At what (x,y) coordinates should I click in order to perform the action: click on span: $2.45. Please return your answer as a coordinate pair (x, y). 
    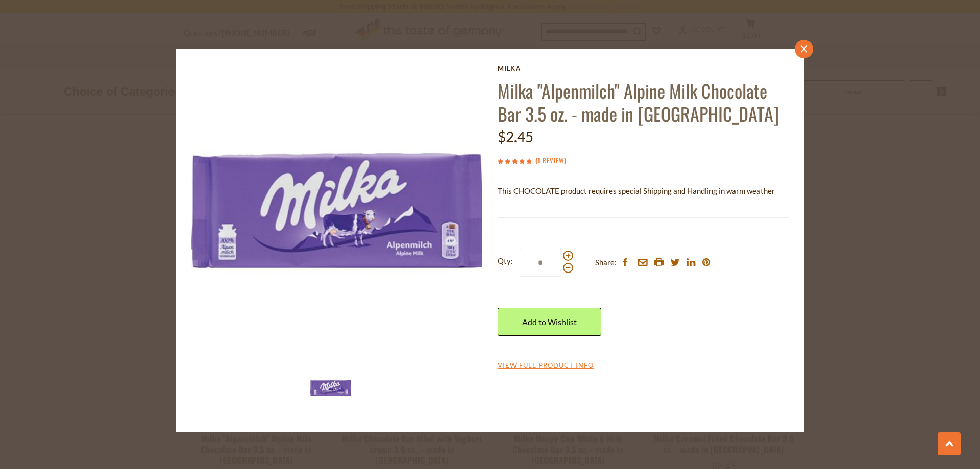
    Looking at the image, I should click on (516, 137).